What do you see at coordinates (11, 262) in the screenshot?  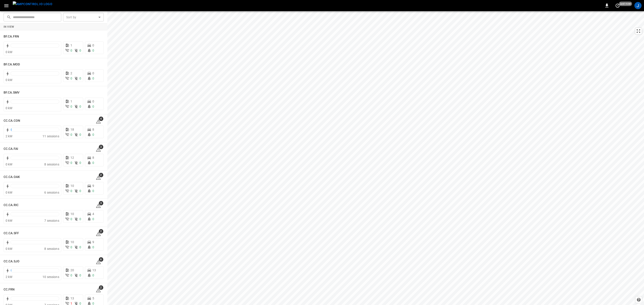 I see `h6: CC.CA.SJO` at bounding box center [11, 262].